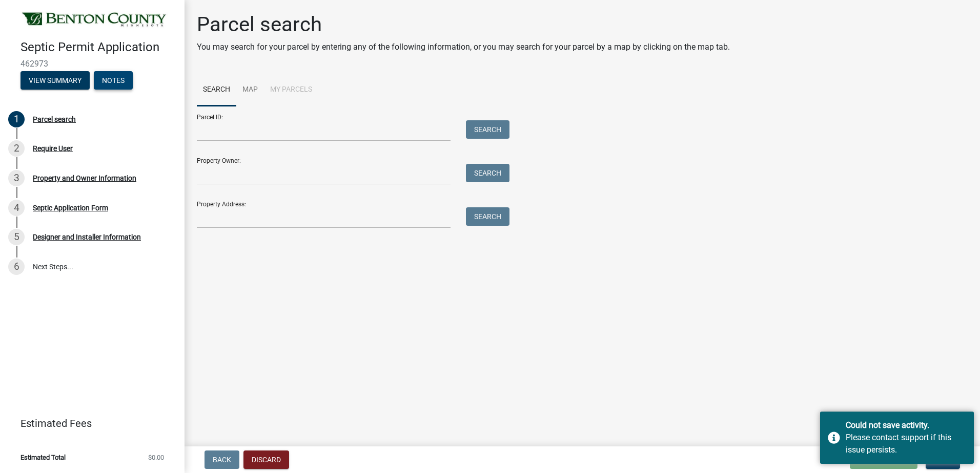  Describe the element at coordinates (43, 457) in the screenshot. I see `span: Estimated Total` at that location.